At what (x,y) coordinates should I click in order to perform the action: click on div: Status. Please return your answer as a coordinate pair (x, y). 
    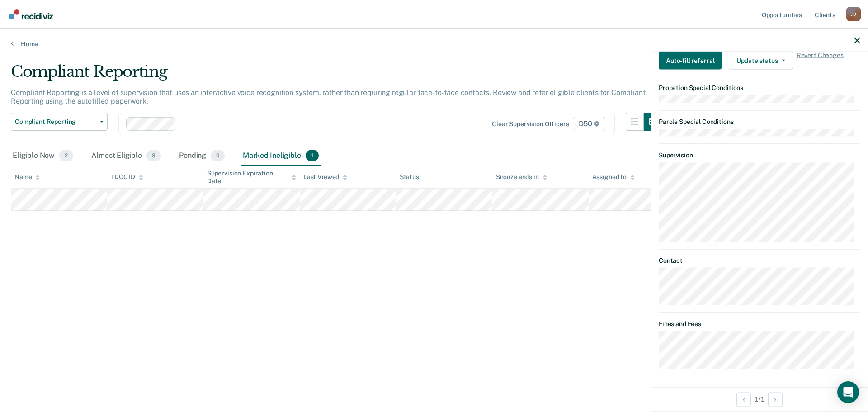
    Looking at the image, I should click on (409, 177).